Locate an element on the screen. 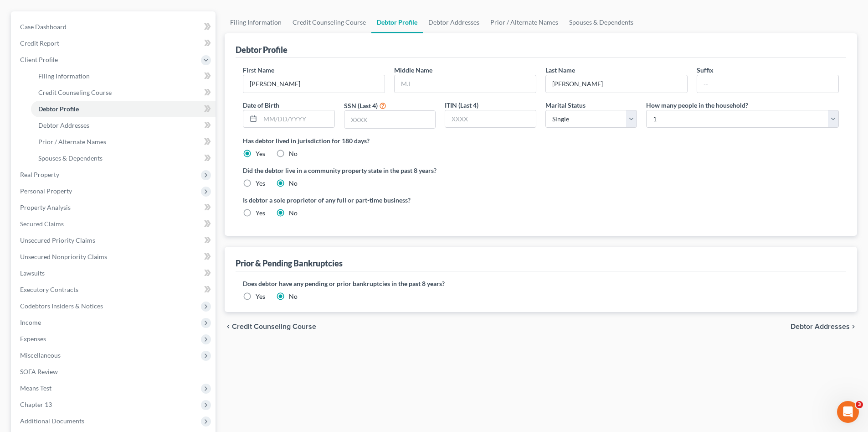 The height and width of the screenshot is (432, 868). i: chevron_left is located at coordinates (228, 327).